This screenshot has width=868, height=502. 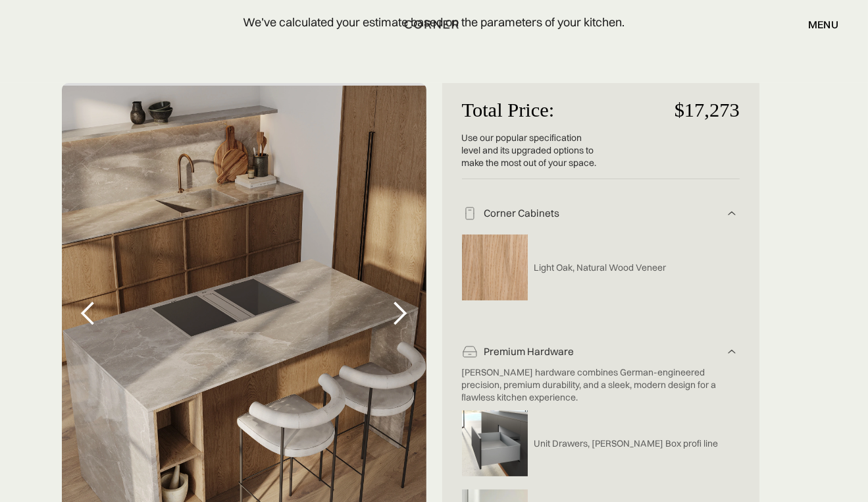 What do you see at coordinates (601, 351) in the screenshot?
I see `div: Premium Hardware` at bounding box center [601, 351].